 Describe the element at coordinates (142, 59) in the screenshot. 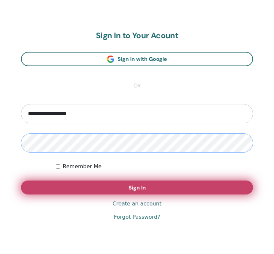

I see `span: Sign In with Google` at that location.